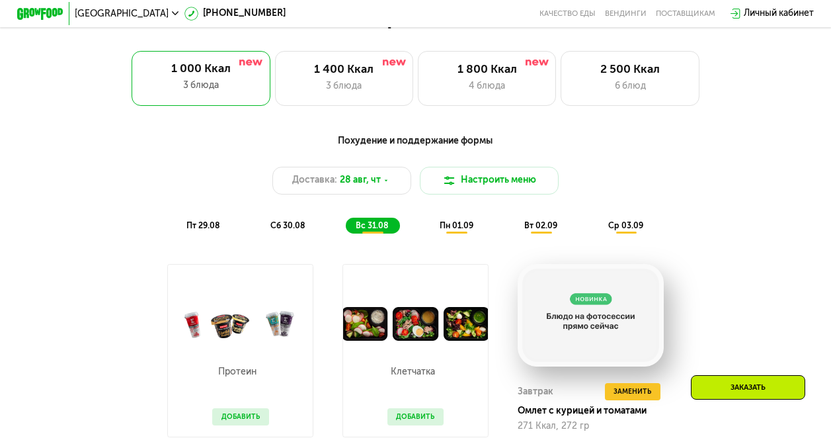  What do you see at coordinates (344, 69) in the screenshot?
I see `div: 1 400 Ккал` at bounding box center [344, 69].